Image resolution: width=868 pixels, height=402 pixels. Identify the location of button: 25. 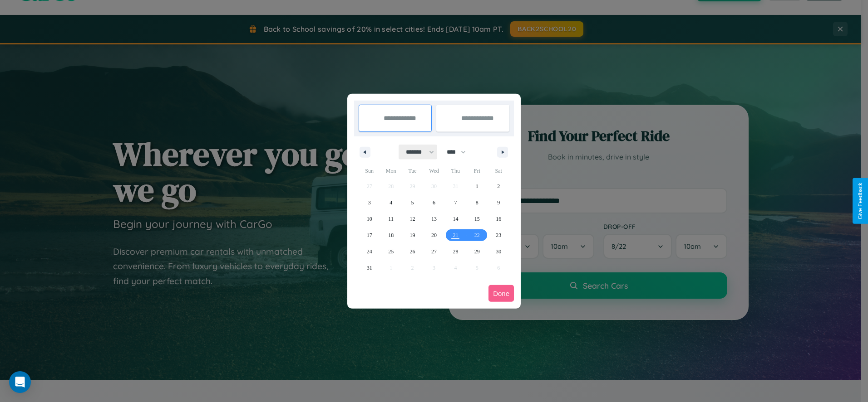
(390, 252).